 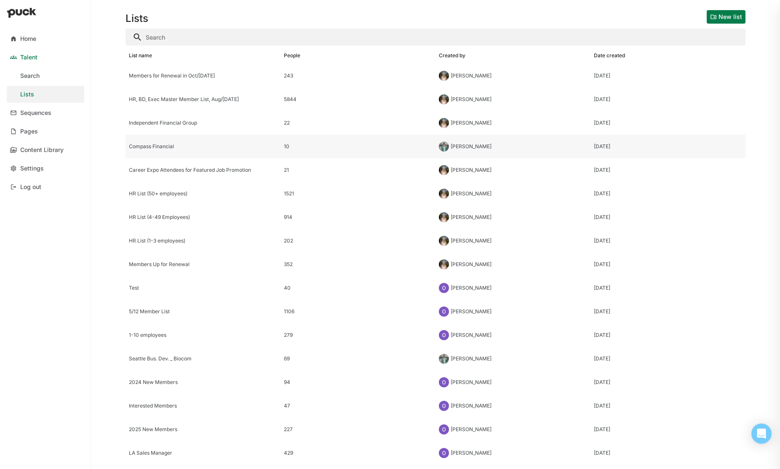 What do you see at coordinates (435, 37) in the screenshot?
I see `input: Search` at bounding box center [435, 37].